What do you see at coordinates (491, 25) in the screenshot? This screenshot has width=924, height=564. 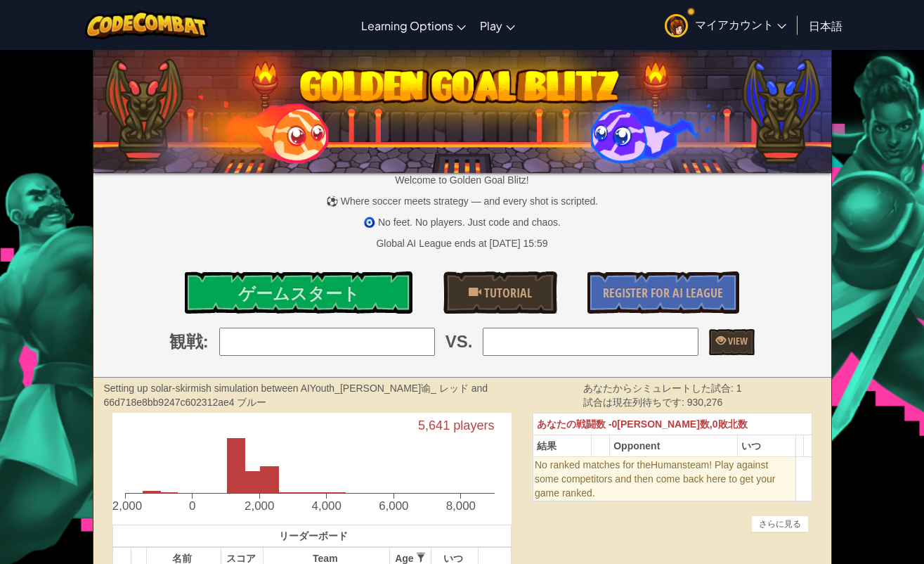 I see `span: Play` at bounding box center [491, 25].